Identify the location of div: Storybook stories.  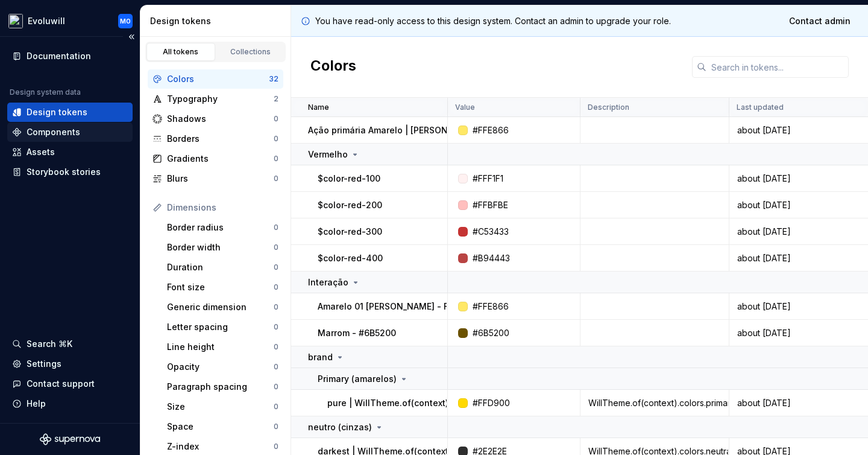
(64, 172).